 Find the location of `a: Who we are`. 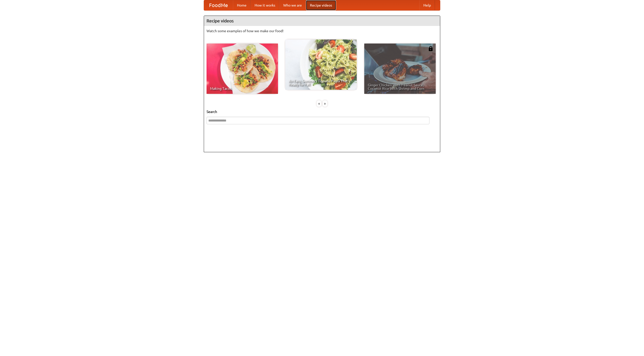

a: Who we are is located at coordinates (292, 5).